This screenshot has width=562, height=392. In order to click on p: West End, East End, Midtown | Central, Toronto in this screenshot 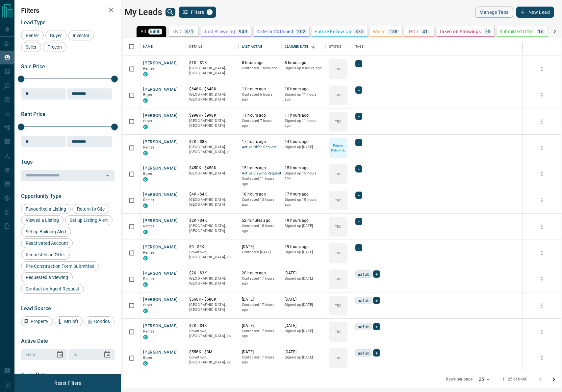, I will do `click(212, 333)`.